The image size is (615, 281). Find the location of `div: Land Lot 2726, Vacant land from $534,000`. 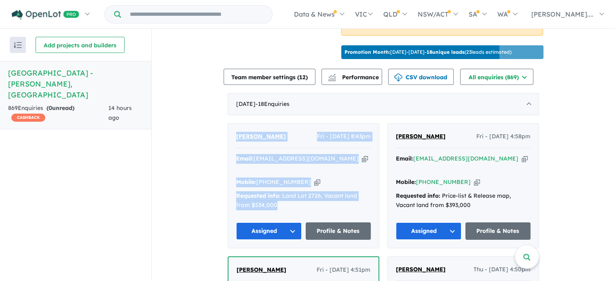

div: Land Lot 2726, Vacant land from $534,000 is located at coordinates (303, 201).